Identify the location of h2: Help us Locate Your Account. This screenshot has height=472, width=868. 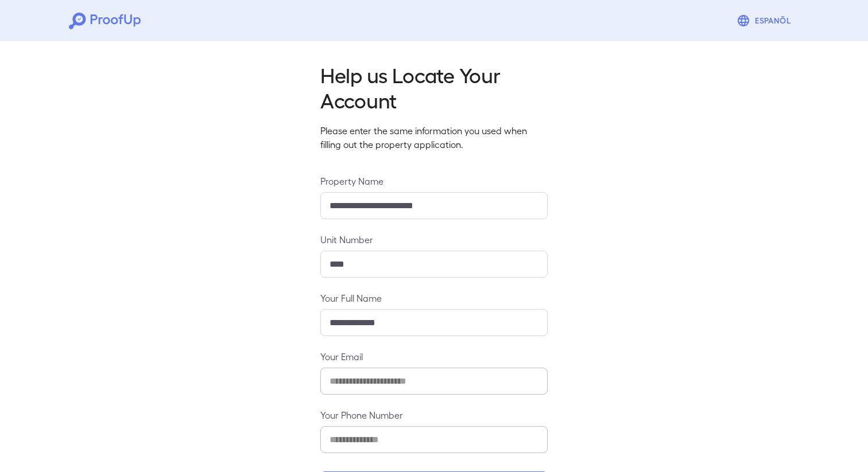
(434, 87).